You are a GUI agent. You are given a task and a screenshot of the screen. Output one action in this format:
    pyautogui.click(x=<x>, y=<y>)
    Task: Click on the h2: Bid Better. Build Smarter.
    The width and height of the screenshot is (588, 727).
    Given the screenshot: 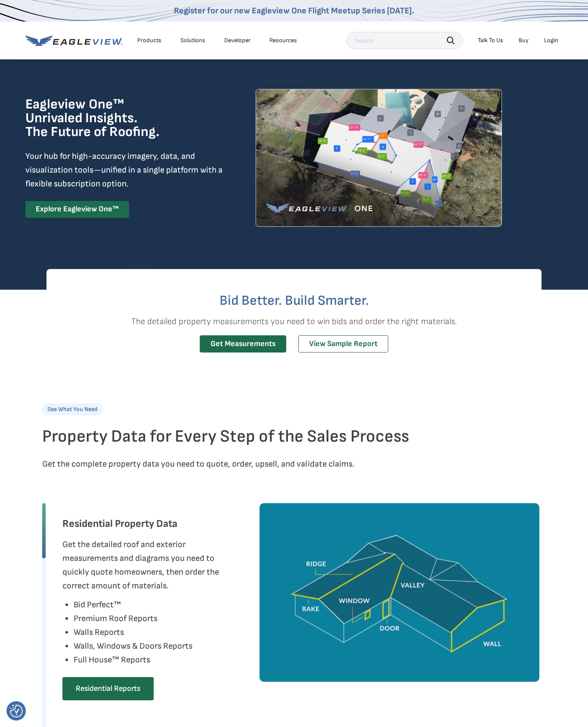 What is the action you would take?
    pyautogui.click(x=294, y=301)
    